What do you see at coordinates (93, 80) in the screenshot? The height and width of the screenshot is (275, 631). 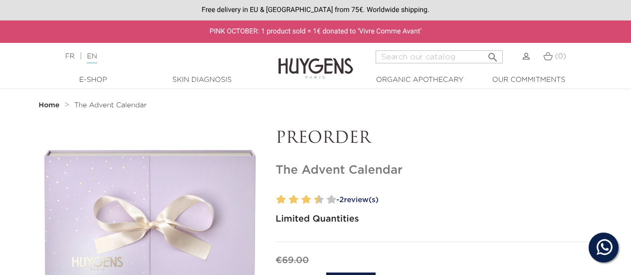 I see `a: E-Shop` at bounding box center [93, 80].